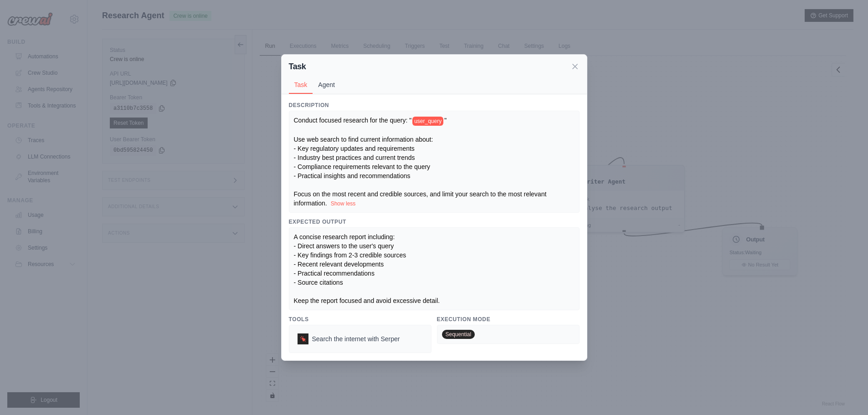 Image resolution: width=868 pixels, height=415 pixels. What do you see at coordinates (458, 334) in the screenshot?
I see `span: Sequential` at bounding box center [458, 334].